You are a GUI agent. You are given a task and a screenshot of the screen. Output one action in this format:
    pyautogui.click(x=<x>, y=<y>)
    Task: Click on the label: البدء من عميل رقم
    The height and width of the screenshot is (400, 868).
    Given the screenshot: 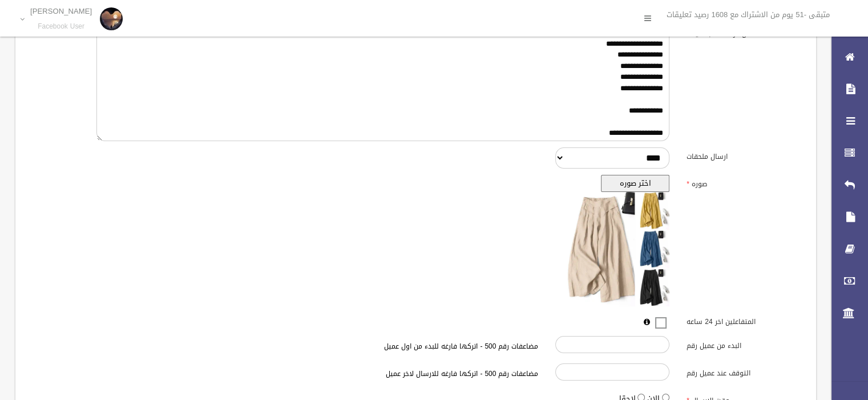 What is the action you would take?
    pyautogui.click(x=744, y=343)
    